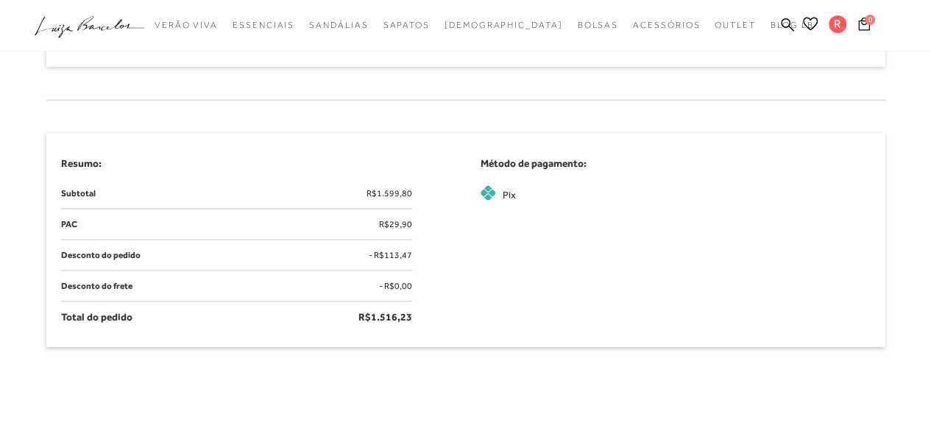  I want to click on span: R$1.516,23, so click(385, 316).